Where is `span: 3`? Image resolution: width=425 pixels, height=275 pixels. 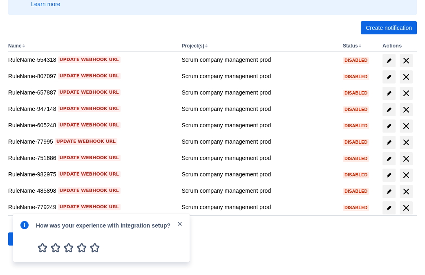
span: 3 is located at coordinates (69, 247).